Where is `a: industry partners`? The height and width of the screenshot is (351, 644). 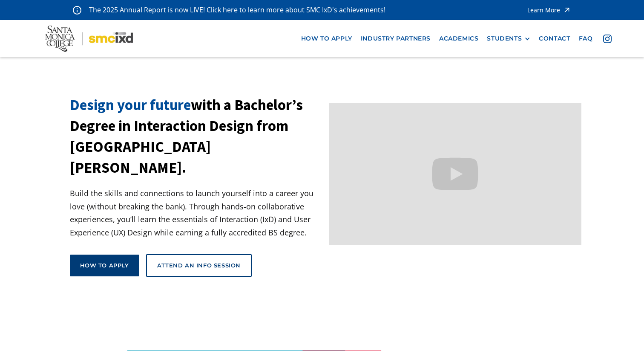 a: industry partners is located at coordinates (396, 39).